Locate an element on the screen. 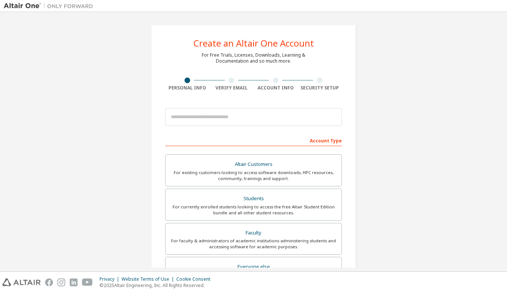 The width and height of the screenshot is (507, 293). img: facebook.svg is located at coordinates (49, 282).